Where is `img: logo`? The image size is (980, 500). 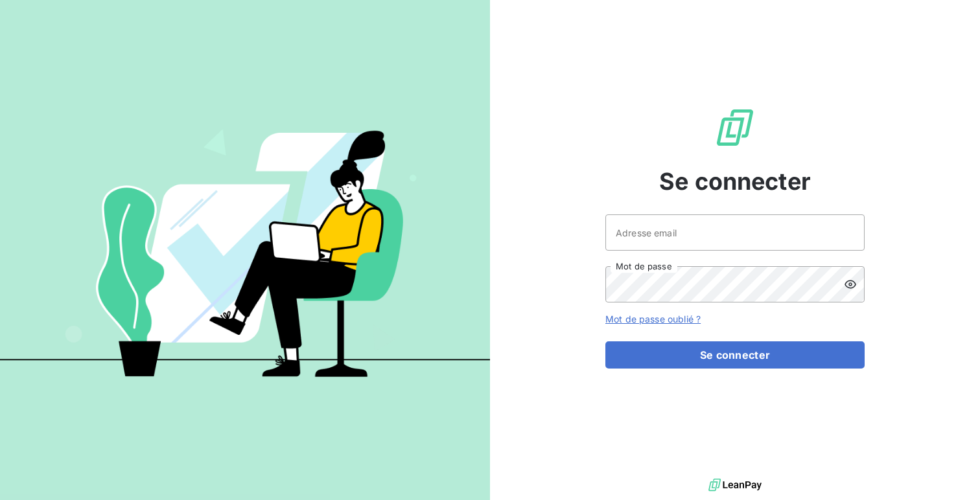 img: logo is located at coordinates (735, 485).